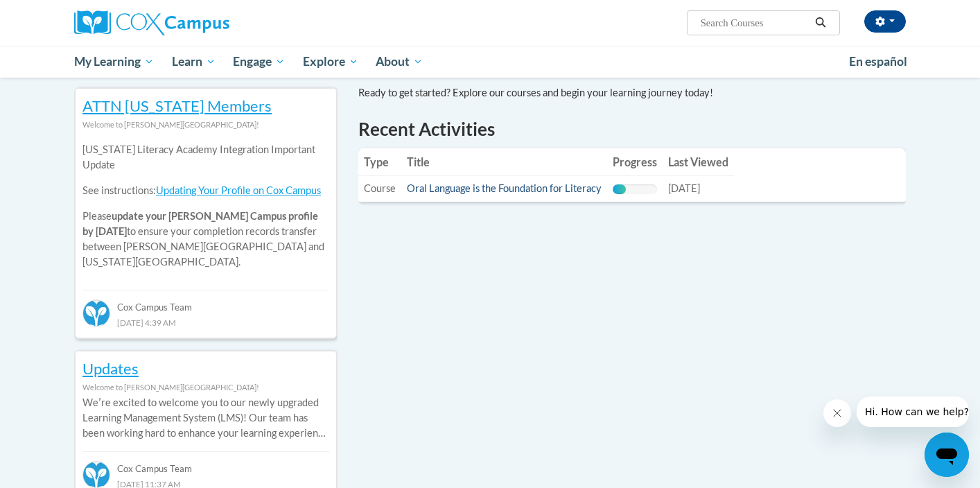  Describe the element at coordinates (379, 162) in the screenshot. I see `th: Type` at that location.